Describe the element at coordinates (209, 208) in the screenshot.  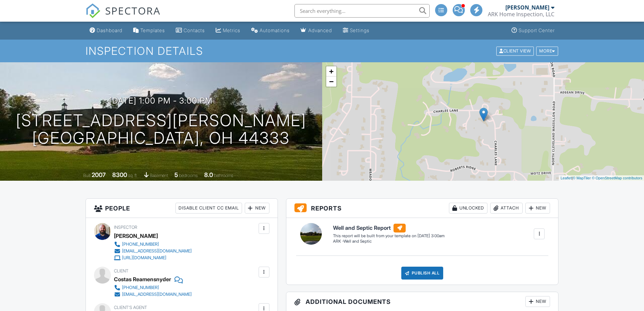
I see `div: Disable Client CC Email` at that location.